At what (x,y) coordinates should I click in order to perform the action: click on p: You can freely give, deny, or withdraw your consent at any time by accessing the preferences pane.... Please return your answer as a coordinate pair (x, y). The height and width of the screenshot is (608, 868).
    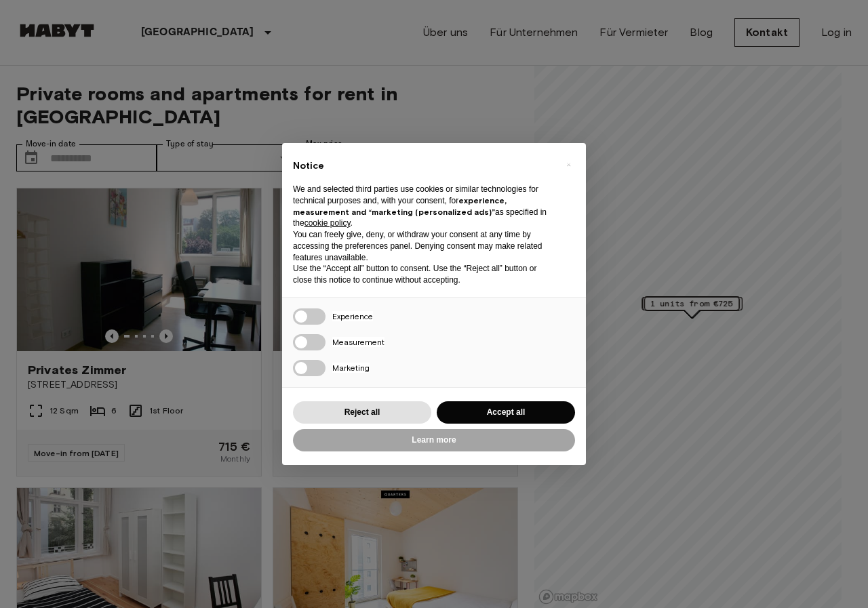
    Looking at the image, I should click on (423, 247).